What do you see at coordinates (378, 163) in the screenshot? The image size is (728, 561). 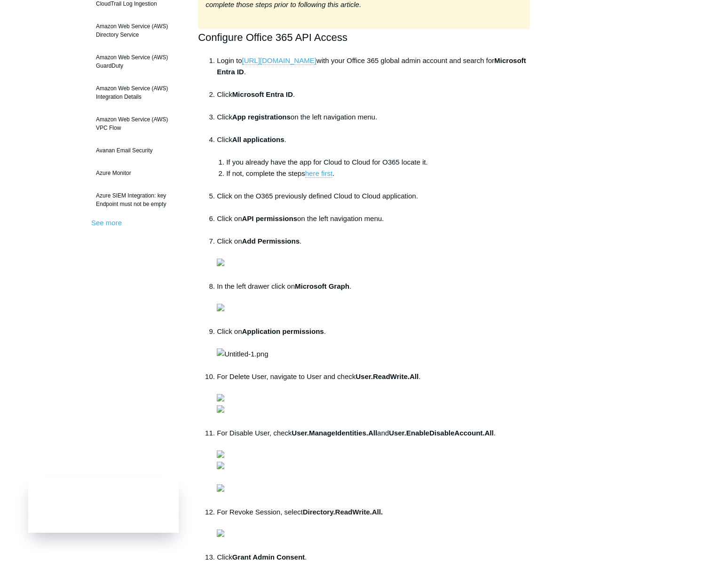 I see `li: If you already have the app for Cloud to Cloud for O365 locate it.` at bounding box center [378, 163].